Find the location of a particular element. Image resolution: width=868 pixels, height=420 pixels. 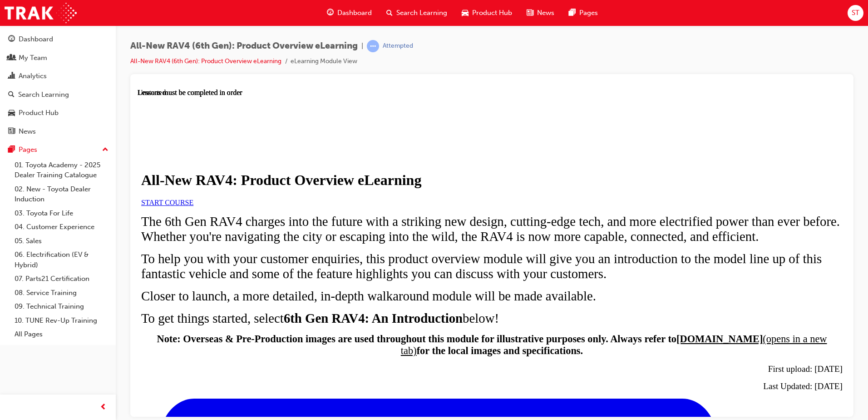

a: All Pages is located at coordinates (61, 334).